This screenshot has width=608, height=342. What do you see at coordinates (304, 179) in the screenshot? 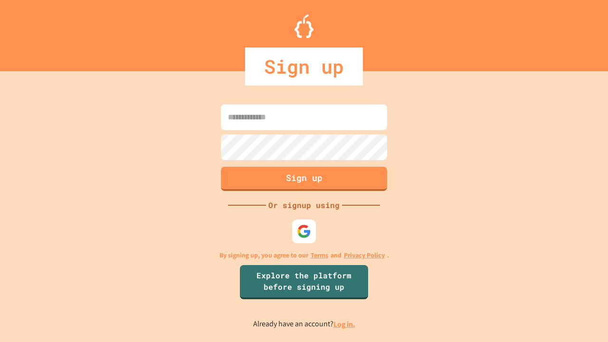
I see `button: Sign up` at bounding box center [304, 179].